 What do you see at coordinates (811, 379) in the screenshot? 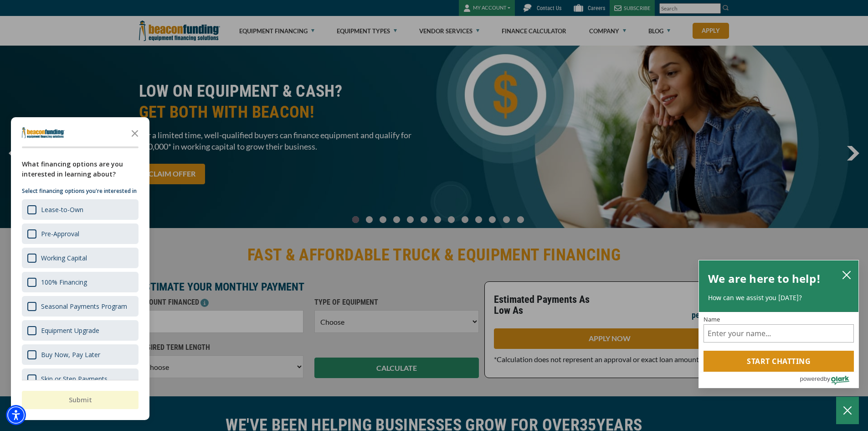
I see `span: powered` at bounding box center [811, 379].